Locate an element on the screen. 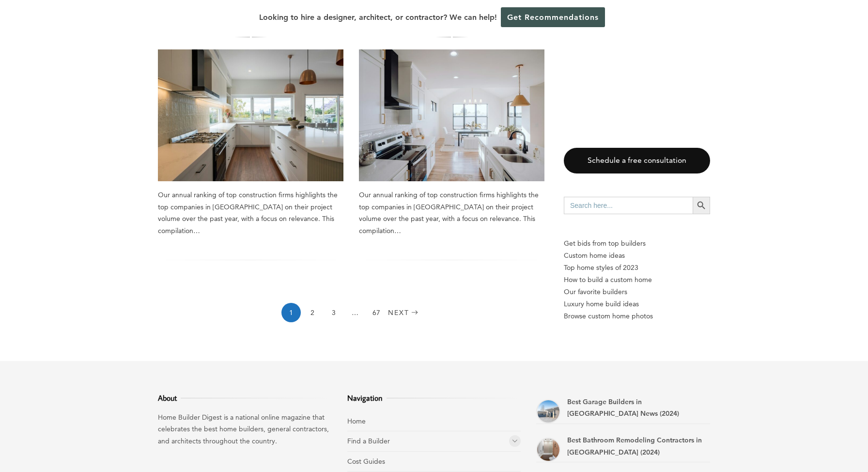  a: Find a Builder is located at coordinates (368, 441).